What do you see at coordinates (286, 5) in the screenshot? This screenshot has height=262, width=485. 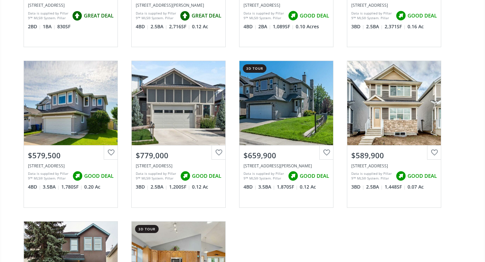 I see `div: 20 Hunters Gate, Okotoks, AB T1S1K9` at bounding box center [286, 5].